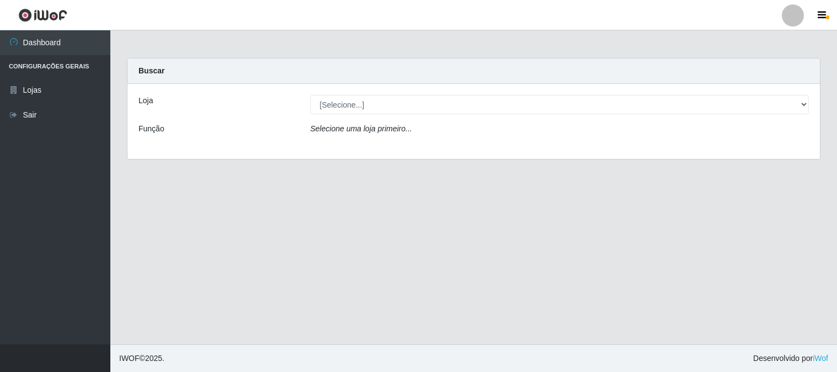 Image resolution: width=837 pixels, height=372 pixels. Describe the element at coordinates (142, 358) in the screenshot. I see `span: © 2025 .` at that location.